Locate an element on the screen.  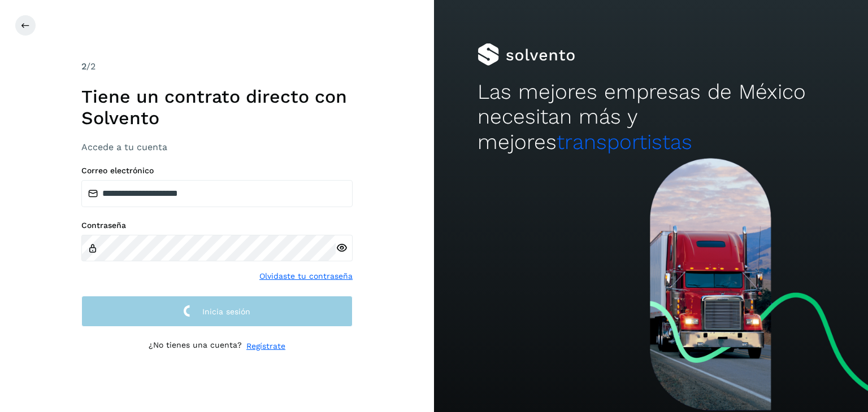
a: Regístrate is located at coordinates (266, 346).